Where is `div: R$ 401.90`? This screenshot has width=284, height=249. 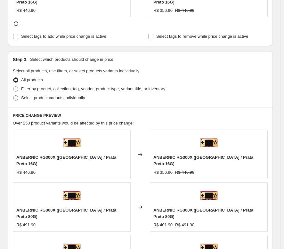 div: R$ 401.90 is located at coordinates (163, 225).